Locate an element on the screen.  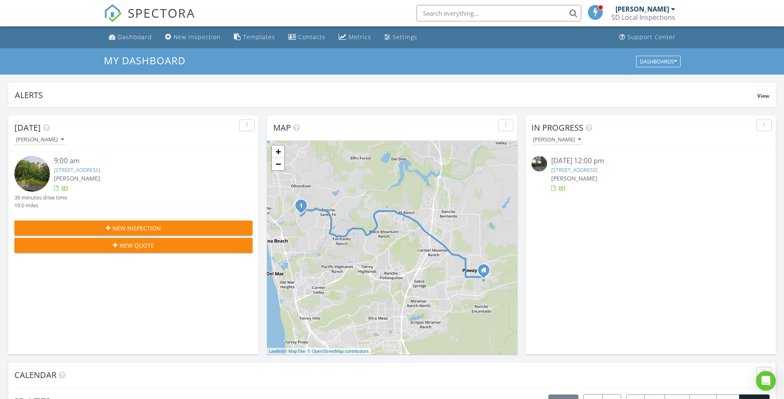
a: © MapTiler is located at coordinates (295, 351).